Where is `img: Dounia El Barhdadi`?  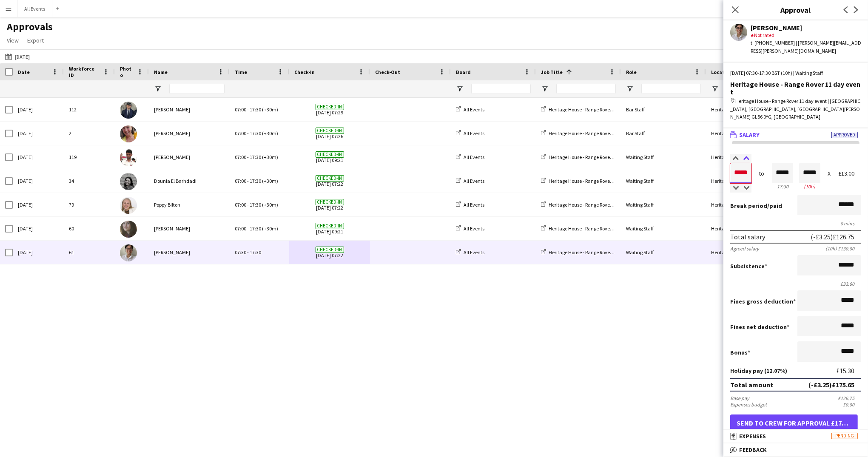
img: Dounia El Barhdadi is located at coordinates (128, 181).